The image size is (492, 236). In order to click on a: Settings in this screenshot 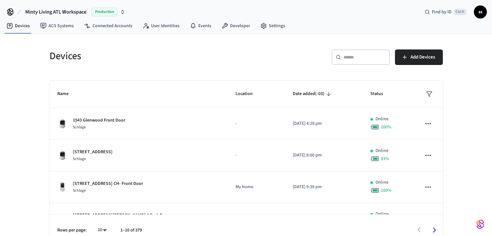, I will do `click(273, 26)`.